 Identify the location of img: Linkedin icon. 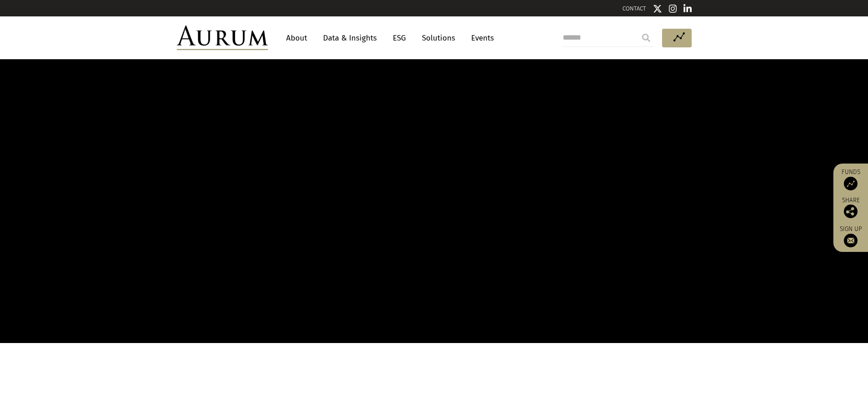
(687, 9).